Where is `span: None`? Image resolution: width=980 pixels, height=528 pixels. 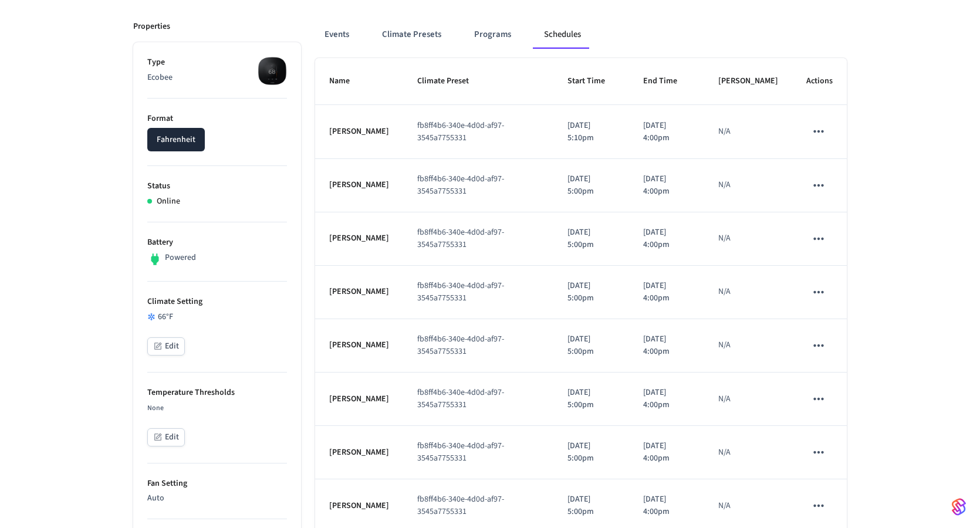
span: None is located at coordinates (156, 407).